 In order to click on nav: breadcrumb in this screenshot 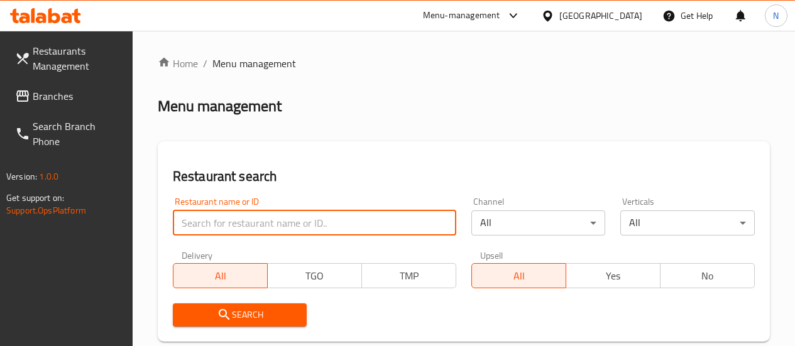, I will do `click(464, 63)`.